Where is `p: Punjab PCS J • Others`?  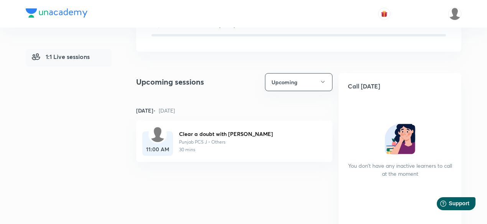
p: Punjab PCS J • Others is located at coordinates (250, 142).